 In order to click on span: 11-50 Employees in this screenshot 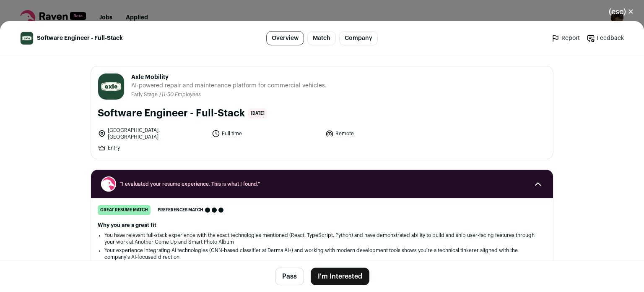, I will do `click(181, 95)`.